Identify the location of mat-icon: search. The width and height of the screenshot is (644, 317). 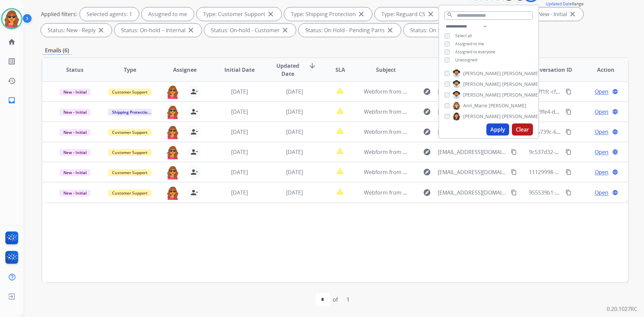
(450, 15).